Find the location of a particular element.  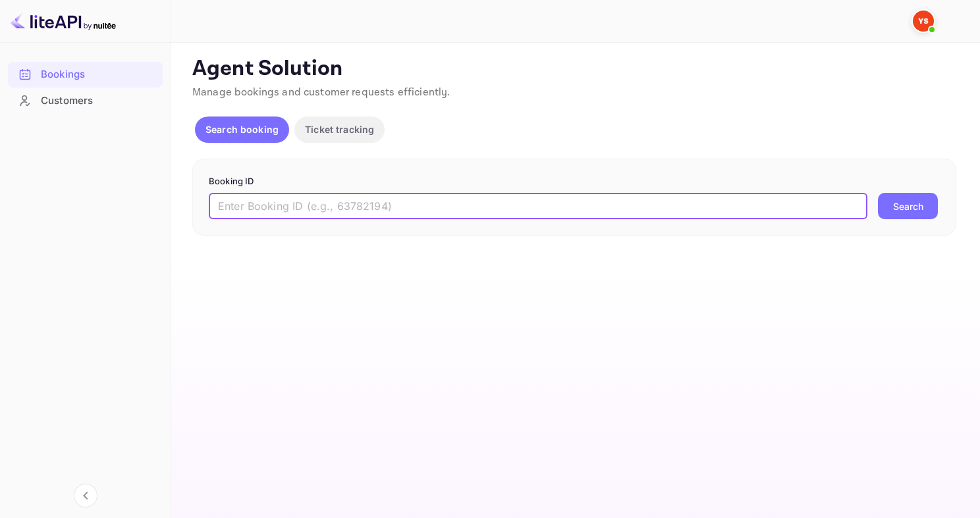

button: Collapse navigation is located at coordinates (86, 496).